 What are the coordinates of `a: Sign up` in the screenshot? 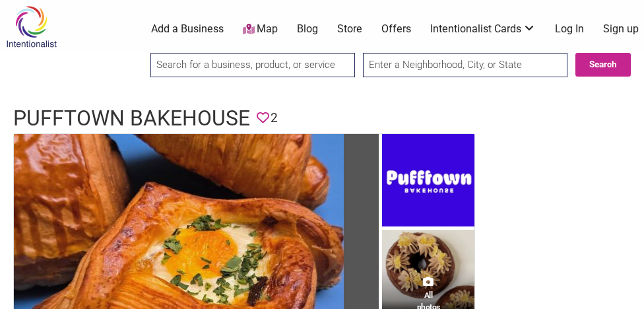 It's located at (621, 29).